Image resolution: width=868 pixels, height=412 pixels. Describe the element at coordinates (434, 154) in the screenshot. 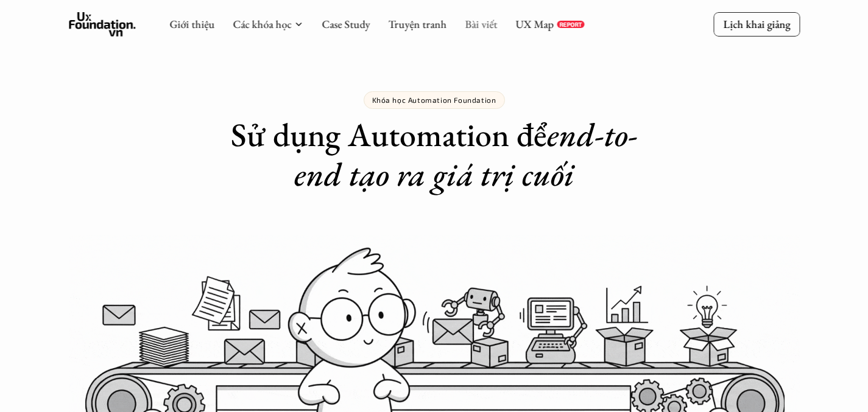

I see `h1: Sử dụng Automation để` at that location.